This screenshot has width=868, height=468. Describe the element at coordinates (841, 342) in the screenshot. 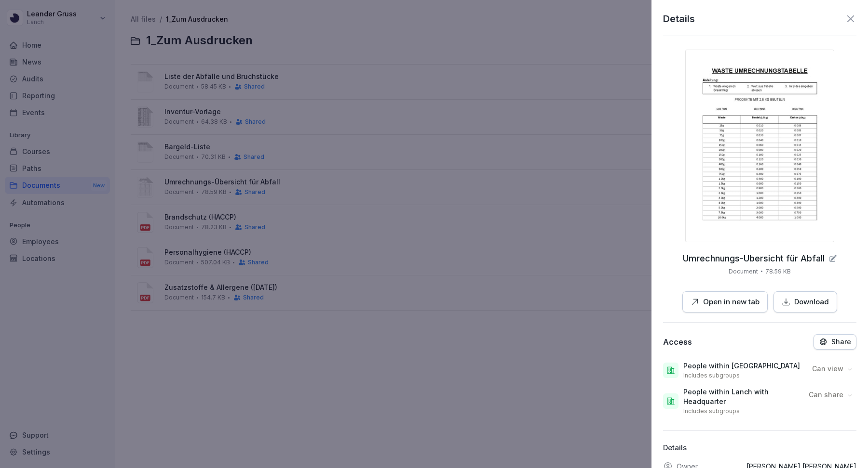

I see `p: Share` at that location.